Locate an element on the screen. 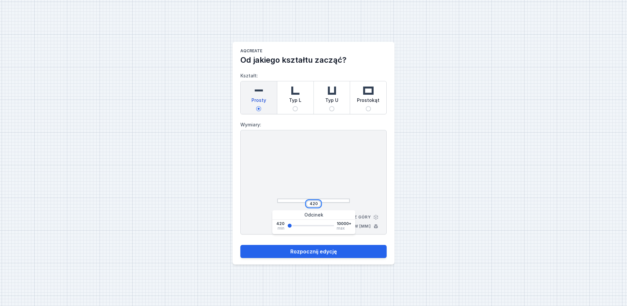  input: Prostokąt is located at coordinates (368, 109).